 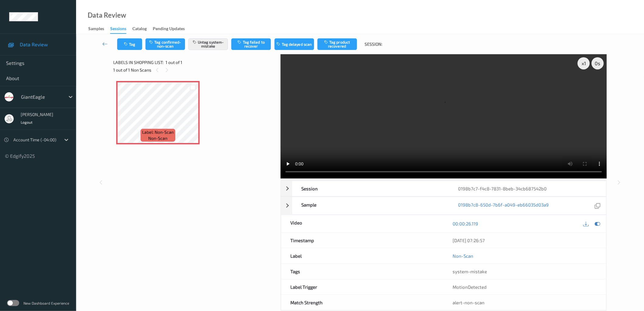 What do you see at coordinates (363, 286) in the screenshot?
I see `div: Label Trigger` at bounding box center [363, 286].